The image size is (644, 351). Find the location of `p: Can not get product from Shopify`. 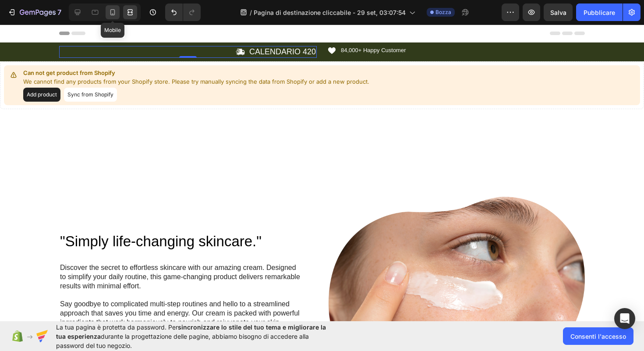

p: Can not get product from Shopify is located at coordinates (196, 48).